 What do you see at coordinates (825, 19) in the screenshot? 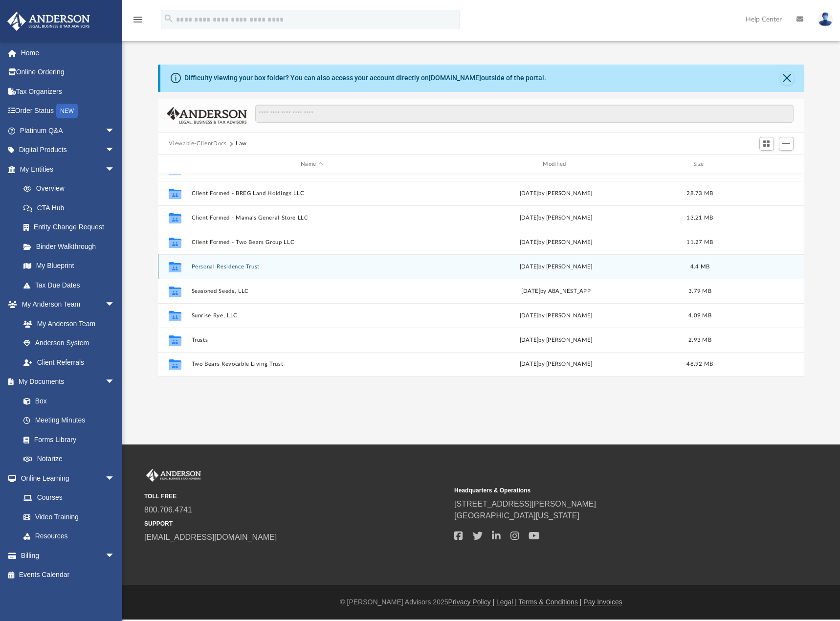
I see `img: User Pic` at bounding box center [825, 19].